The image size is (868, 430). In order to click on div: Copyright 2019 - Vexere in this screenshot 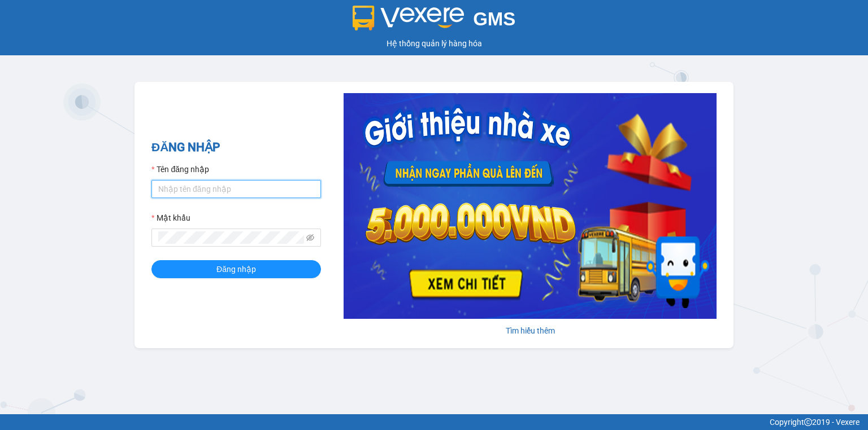, I will do `click(434, 422)`.